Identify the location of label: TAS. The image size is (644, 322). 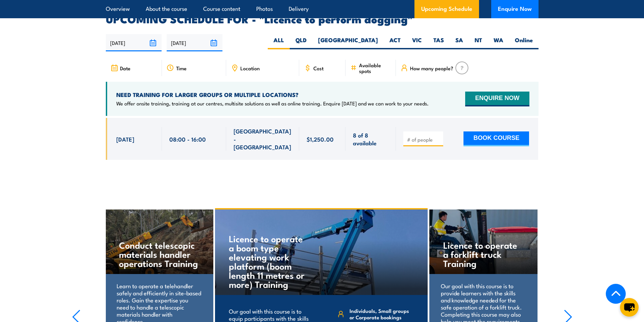
(438, 42).